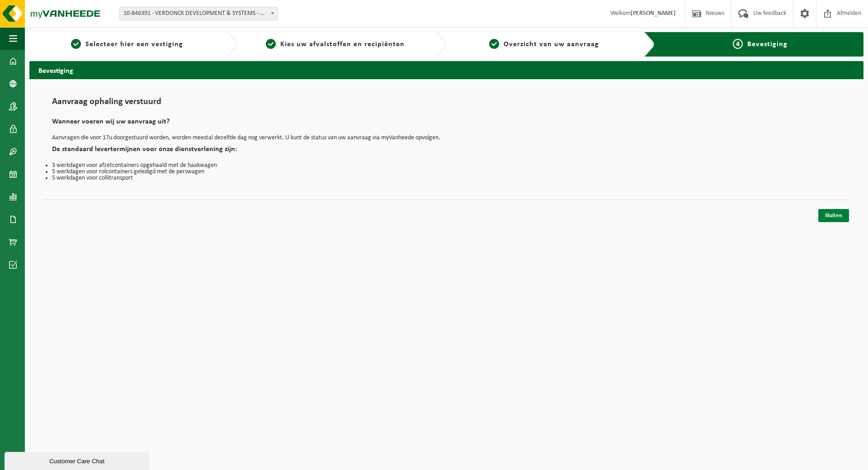 This screenshot has height=470, width=868. I want to click on span: Selecteer hier een vestiging, so click(134, 44).